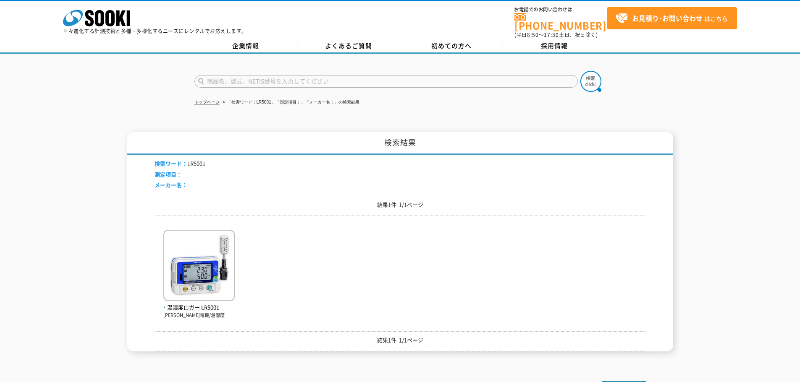 This screenshot has height=382, width=800. I want to click on li: 「検索ワード：LR5001」「測定項目：」「メーカー名：」の検索結果, so click(290, 102).